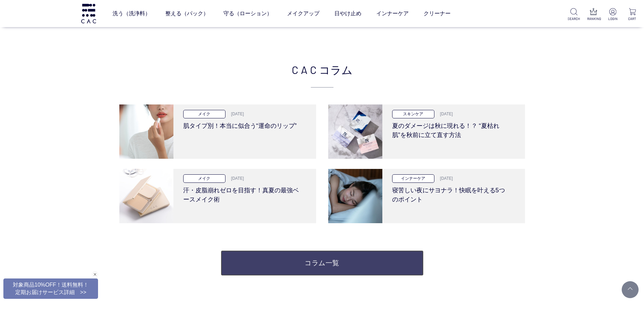 This screenshot has width=644, height=309. I want to click on p: CART, so click(633, 18).